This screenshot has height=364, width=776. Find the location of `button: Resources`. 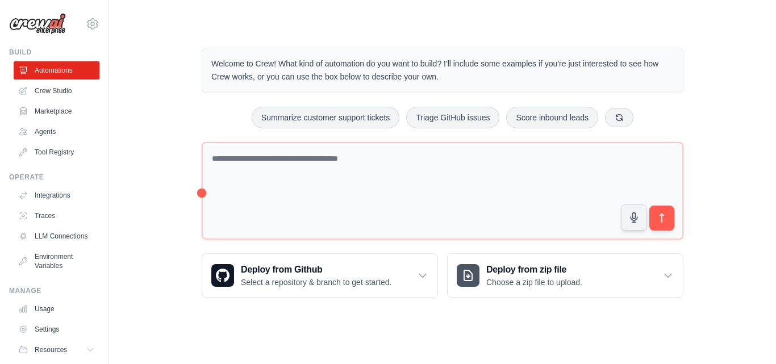

button: Resources is located at coordinates (56, 350).